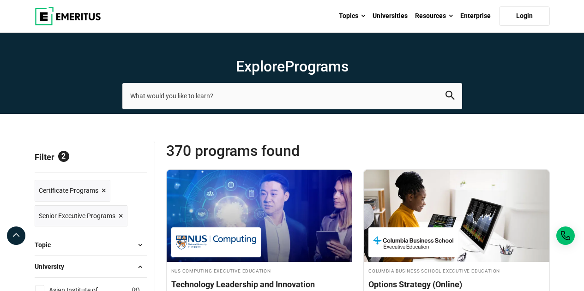 Image resolution: width=584 pixels, height=291 pixels. What do you see at coordinates (292, 67) in the screenshot?
I see `h1: Explore` at bounding box center [292, 67].